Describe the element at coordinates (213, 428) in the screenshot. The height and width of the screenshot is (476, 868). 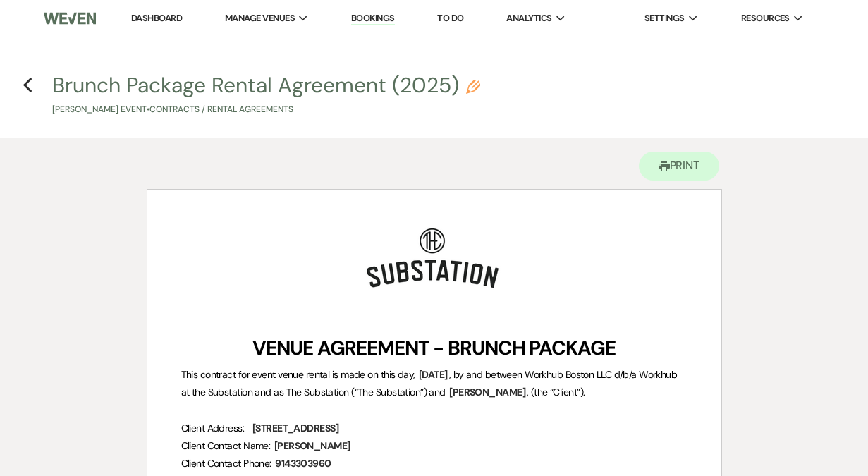
I see `span: Client Address:` at that location.